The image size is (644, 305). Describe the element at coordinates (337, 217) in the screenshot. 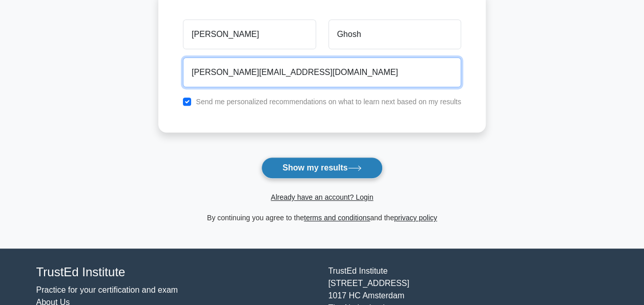

I see `a: terms and conditions` at that location.